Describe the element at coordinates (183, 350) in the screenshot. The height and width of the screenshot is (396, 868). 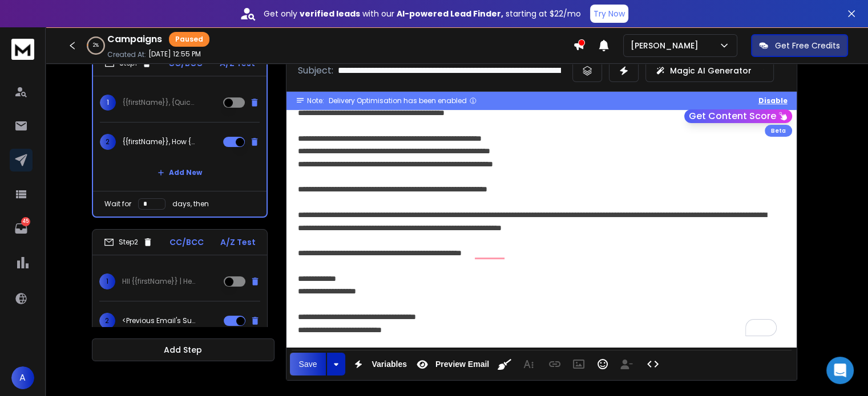
I see `button: Add Step` at that location.